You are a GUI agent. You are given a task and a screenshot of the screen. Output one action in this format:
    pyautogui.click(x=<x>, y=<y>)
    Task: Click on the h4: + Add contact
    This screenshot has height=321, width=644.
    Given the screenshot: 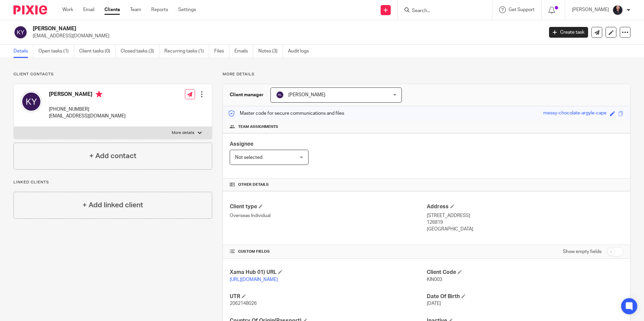 What is the action you would take?
    pyautogui.click(x=113, y=156)
    